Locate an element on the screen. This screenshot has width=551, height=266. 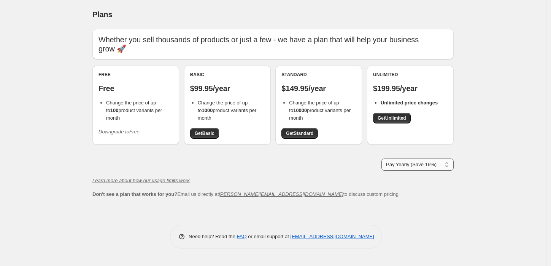
b: 100 is located at coordinates (114, 110).